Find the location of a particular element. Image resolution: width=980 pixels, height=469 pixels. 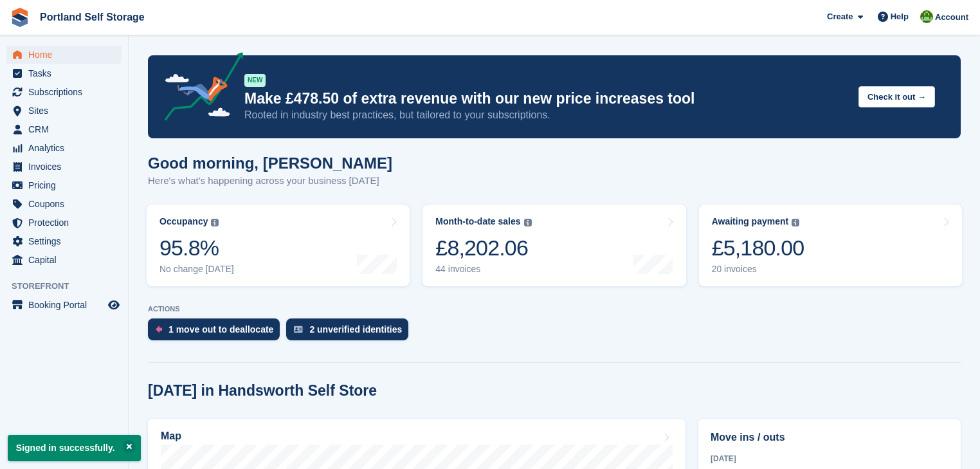

div: Occupancy is located at coordinates (183, 221).